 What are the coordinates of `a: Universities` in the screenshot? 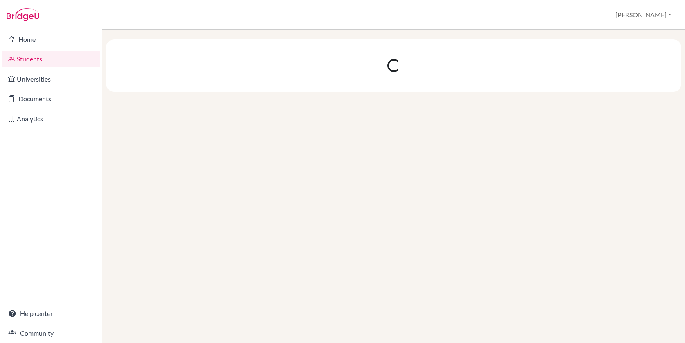 It's located at (51, 79).